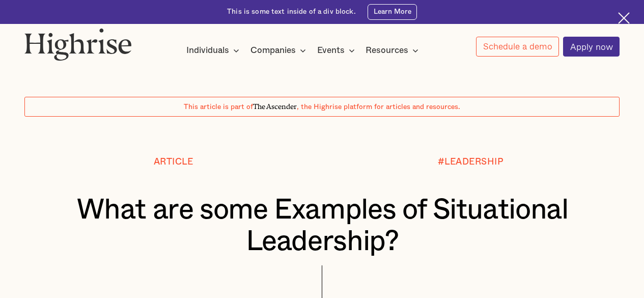 Image resolution: width=644 pixels, height=298 pixels. What do you see at coordinates (392, 12) in the screenshot?
I see `a: Learn More` at bounding box center [392, 12].